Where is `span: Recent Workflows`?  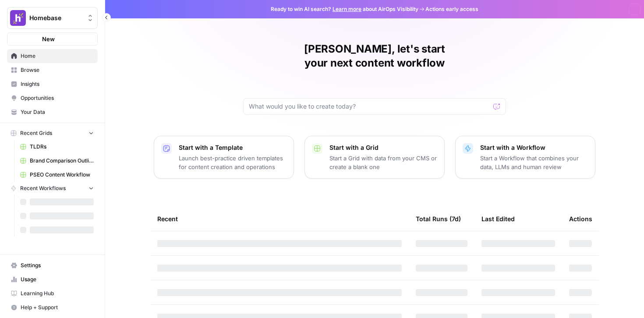 span: Recent Workflows is located at coordinates (43, 189).